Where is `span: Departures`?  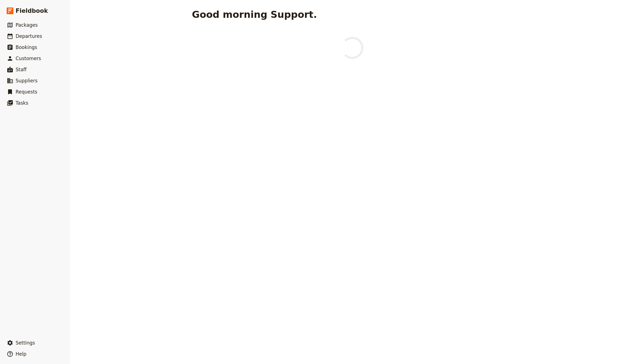
span: Departures is located at coordinates (29, 36).